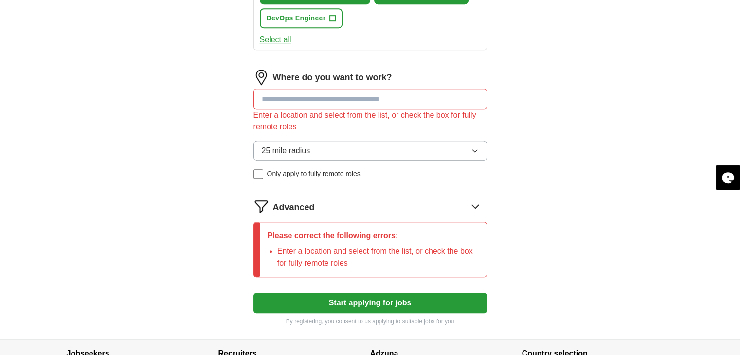 This screenshot has height=355, width=740. Describe the element at coordinates (258, 174) in the screenshot. I see `input: Only apply to fully remote roles` at that location.